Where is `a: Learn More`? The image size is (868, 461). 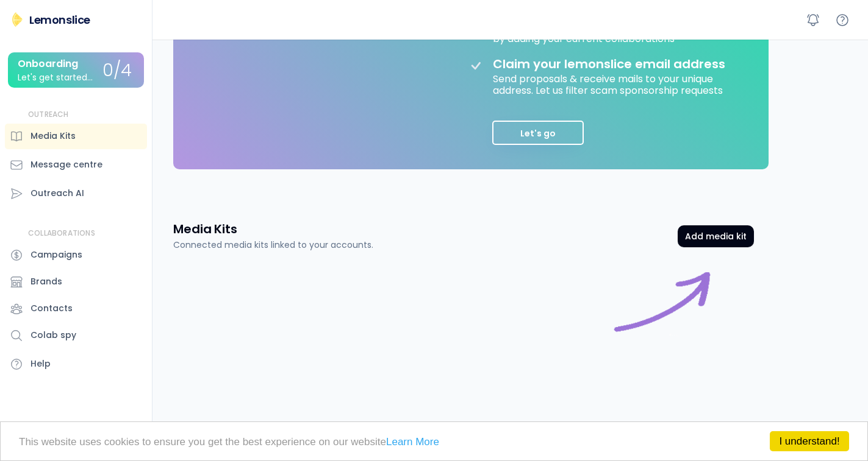 a: Learn More is located at coordinates (413, 442).